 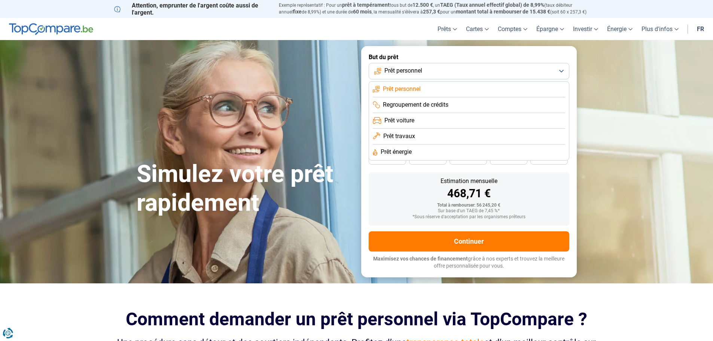 I want to click on span: 42 mois, so click(x=428, y=159).